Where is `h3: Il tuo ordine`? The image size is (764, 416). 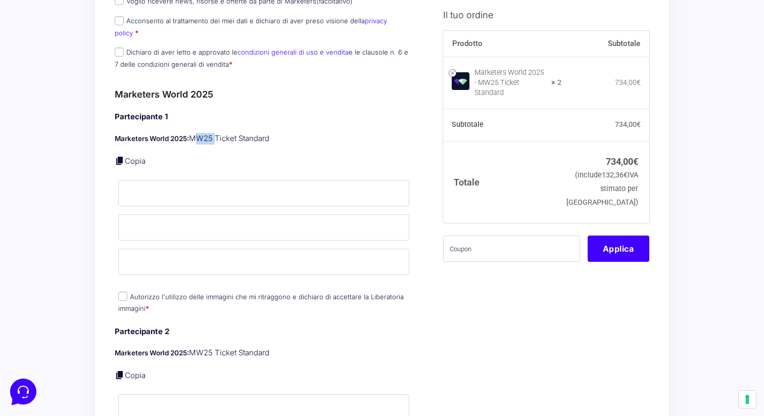
h3: Il tuo ordine is located at coordinates (546, 14).